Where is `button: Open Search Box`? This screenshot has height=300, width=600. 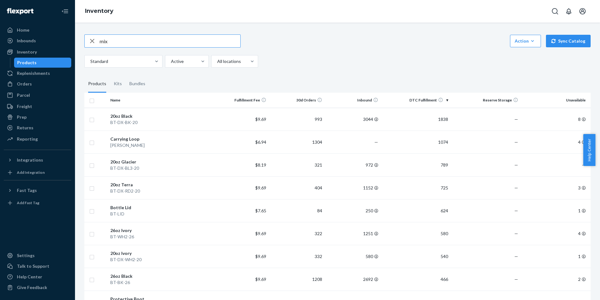
button: Open Search Box is located at coordinates (555, 11).